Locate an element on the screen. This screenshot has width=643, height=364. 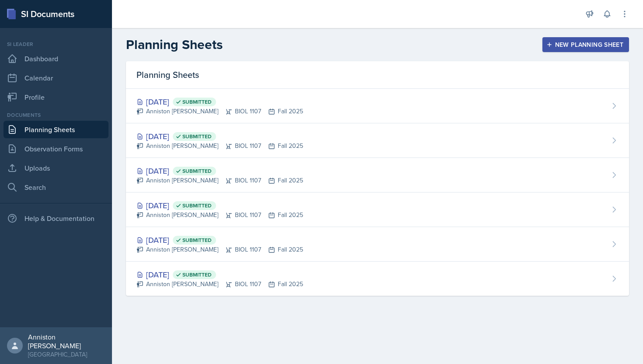
a: Calendar is located at coordinates (56, 78).